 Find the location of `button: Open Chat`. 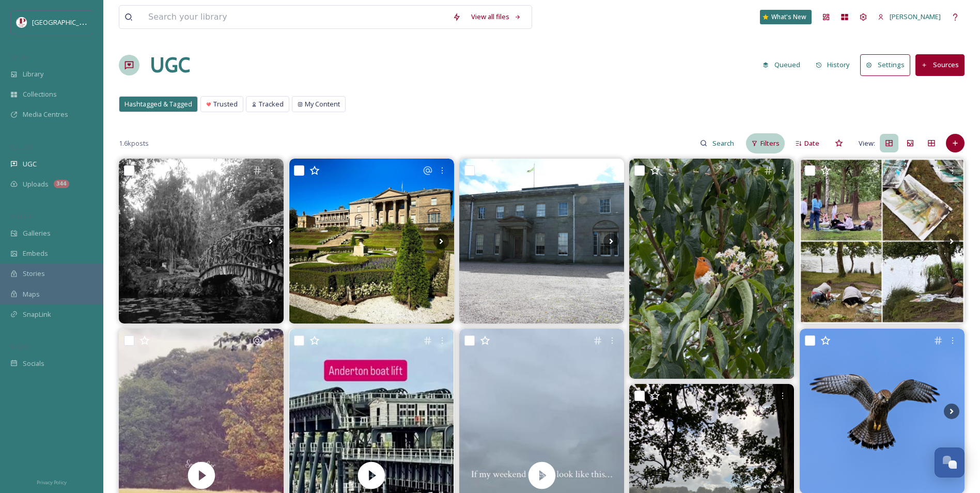

button: Open Chat is located at coordinates (949, 462).